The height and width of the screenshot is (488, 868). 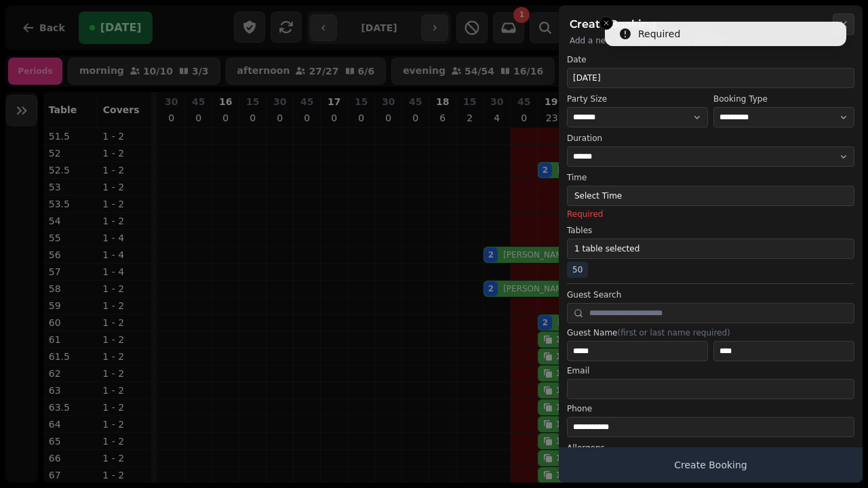 What do you see at coordinates (711, 25) in the screenshot?
I see `h2: Create Booking` at bounding box center [711, 25].